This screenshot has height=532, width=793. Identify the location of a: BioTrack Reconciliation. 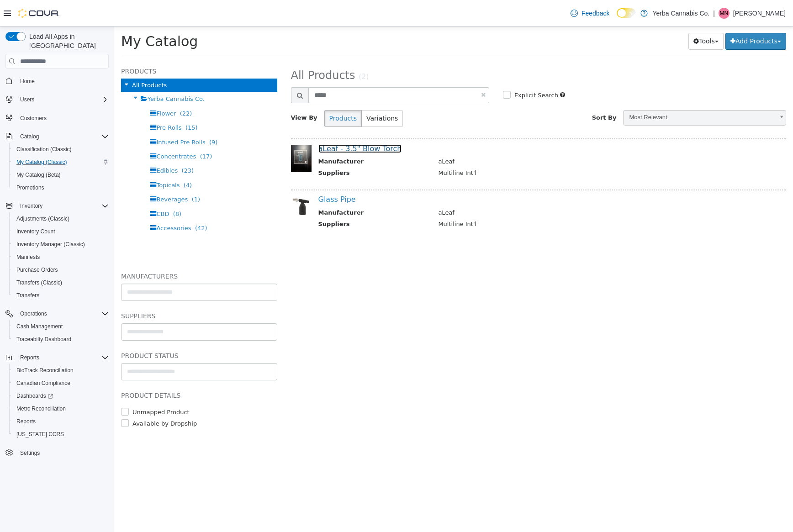
(45, 370).